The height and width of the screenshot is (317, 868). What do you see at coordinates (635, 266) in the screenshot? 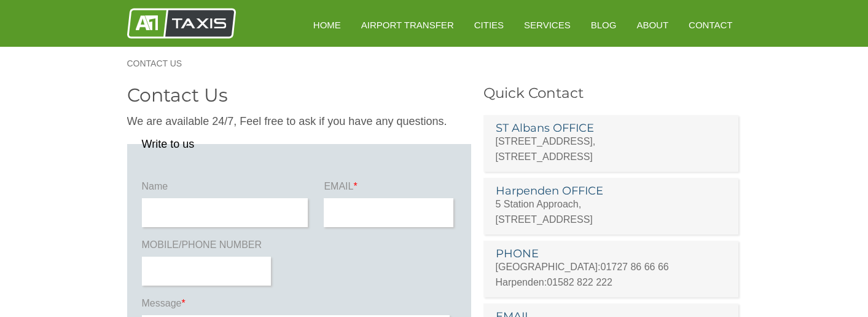
I see `a: 01727 86 66 66` at bounding box center [635, 266].